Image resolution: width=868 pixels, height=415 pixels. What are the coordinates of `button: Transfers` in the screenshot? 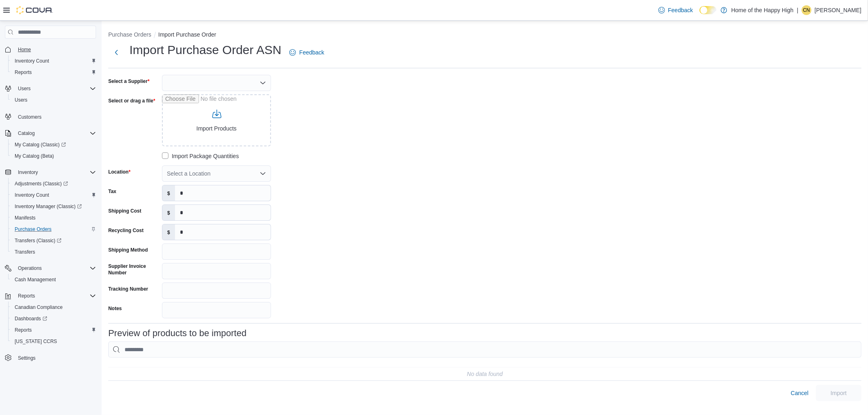 It's located at (54, 252).